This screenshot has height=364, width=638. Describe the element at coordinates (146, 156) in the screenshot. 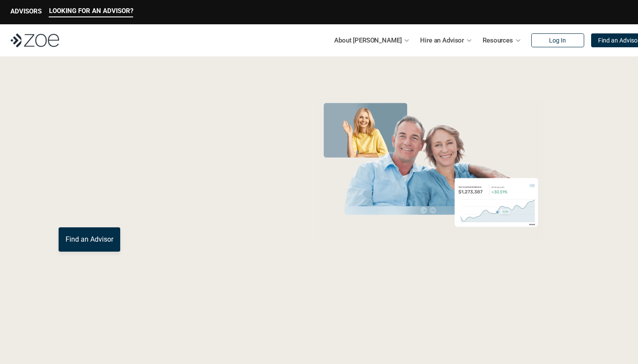

I see `span: with a Financial Advisor` at that location.